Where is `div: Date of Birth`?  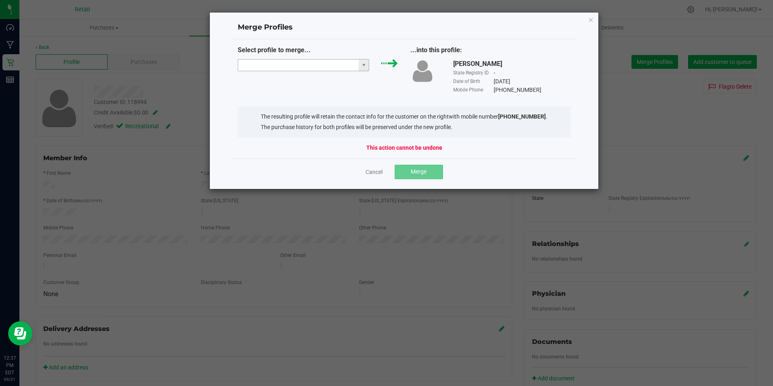
div: Date of Birth is located at coordinates (474, 81).